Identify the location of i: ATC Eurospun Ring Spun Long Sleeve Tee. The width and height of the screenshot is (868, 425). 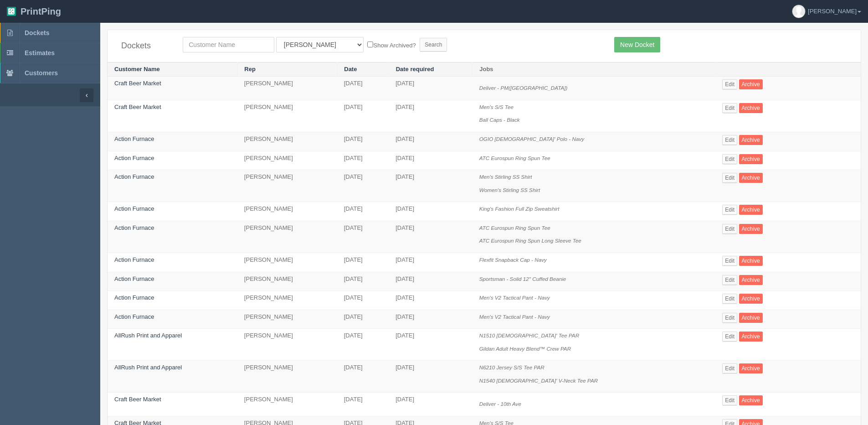
(530, 240).